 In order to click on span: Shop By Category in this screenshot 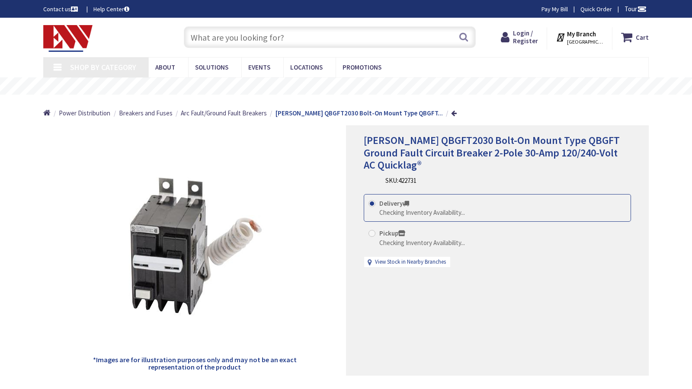, I will do `click(103, 67)`.